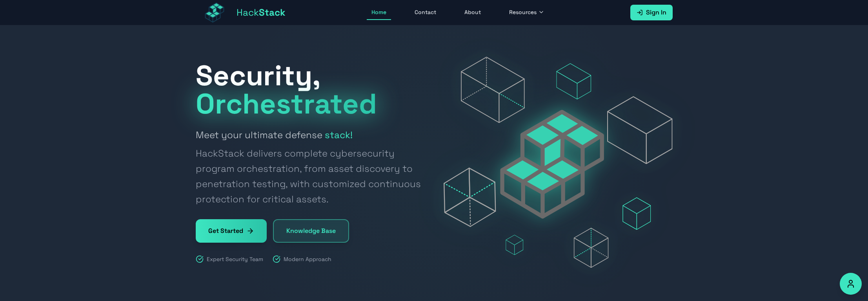 This screenshot has width=868, height=301. What do you see at coordinates (378, 13) in the screenshot?
I see `a: Home` at bounding box center [378, 13].